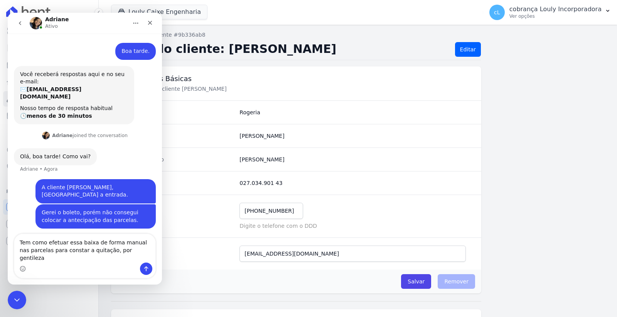  What do you see at coordinates (177, 159) in the screenshot?
I see `dt: Nome Completo` at bounding box center [177, 159].